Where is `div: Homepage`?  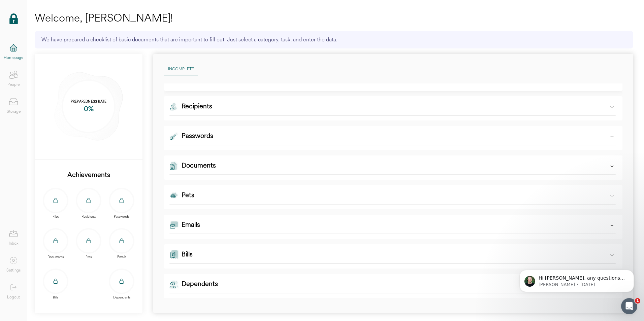 div: Homepage is located at coordinates (14, 58).